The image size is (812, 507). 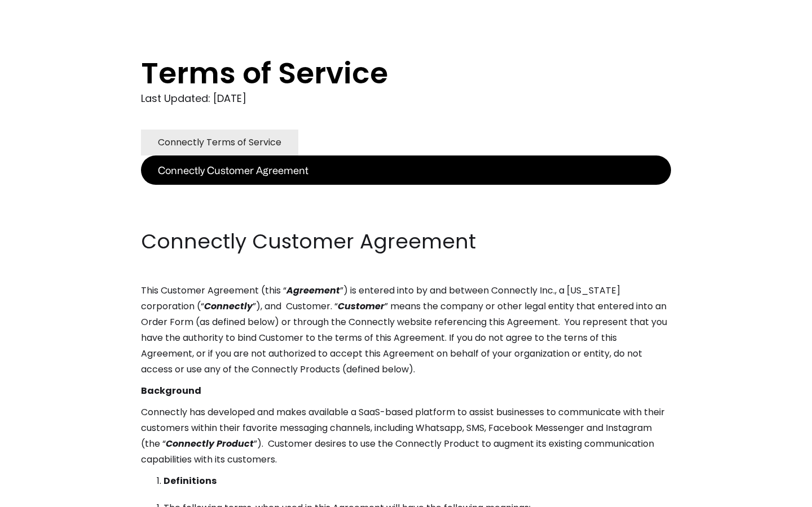 What do you see at coordinates (39, 495) in the screenshot?
I see `aside: Language selected: English` at bounding box center [39, 495].